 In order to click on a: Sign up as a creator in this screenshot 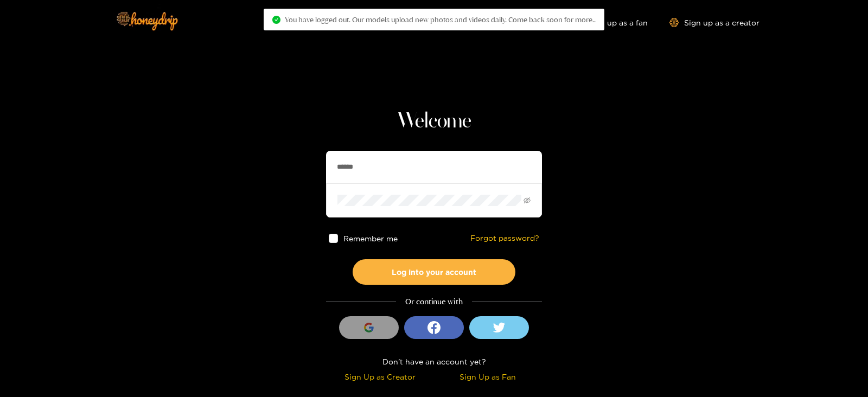, I will do `click(715, 22)`.